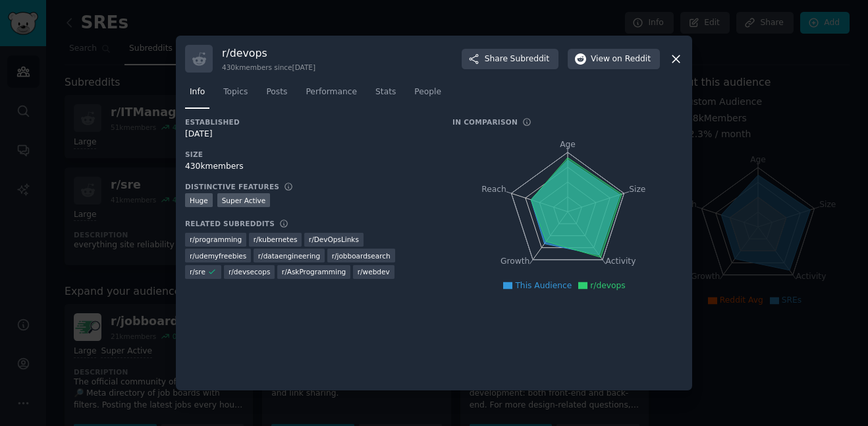 The image size is (868, 426). What do you see at coordinates (484, 122) in the screenshot?
I see `h3: In Comparison` at bounding box center [484, 122].